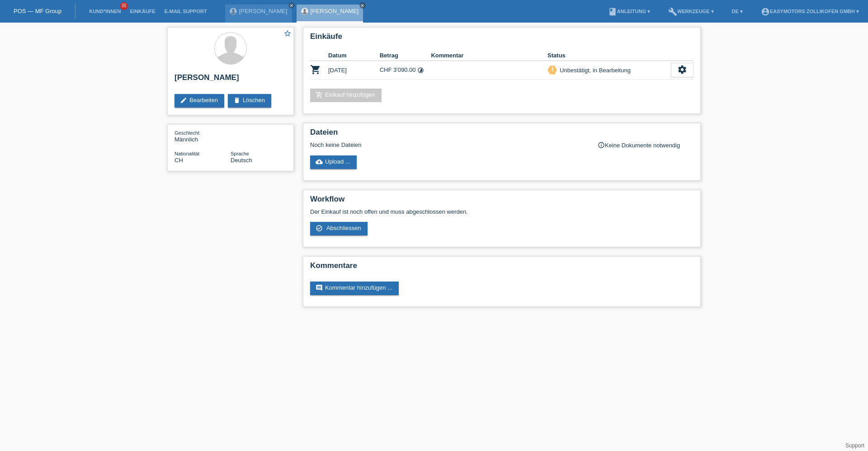 This screenshot has height=451, width=868. Describe the element at coordinates (183, 101) in the screenshot. I see `i: edit` at that location.